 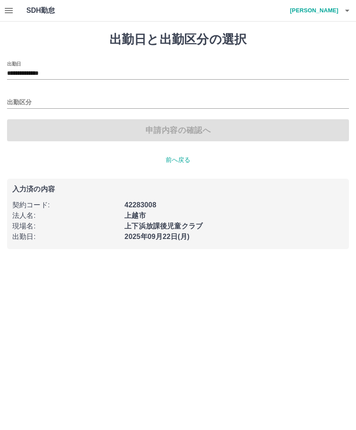 I want to click on b: 上下浜放課後児童クラブ, so click(x=164, y=226).